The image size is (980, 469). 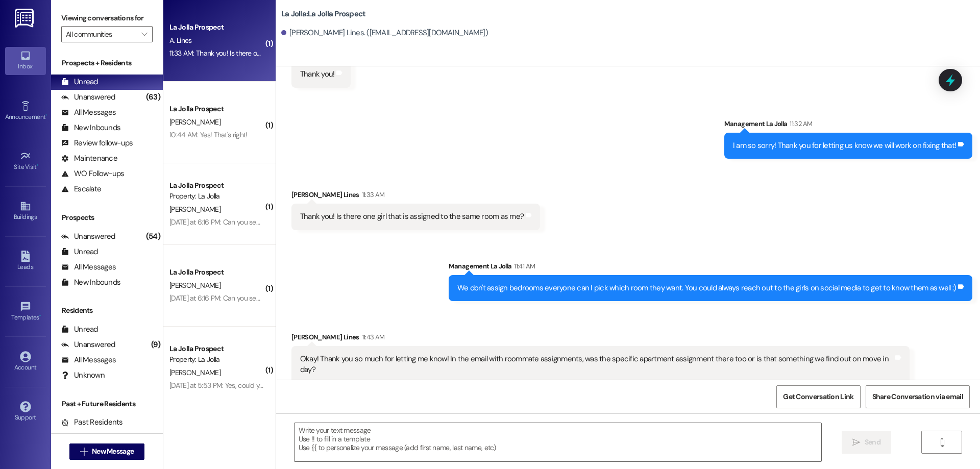 What do you see at coordinates (155, 344) in the screenshot?
I see `div: (9)` at bounding box center [155, 344].